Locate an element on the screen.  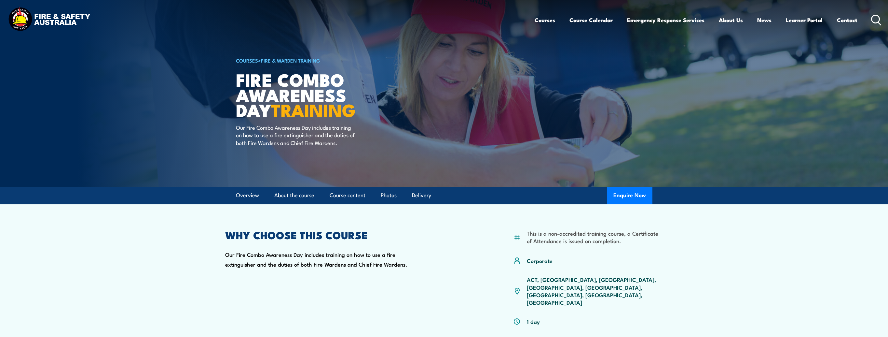
a: News is located at coordinates (765, 20).